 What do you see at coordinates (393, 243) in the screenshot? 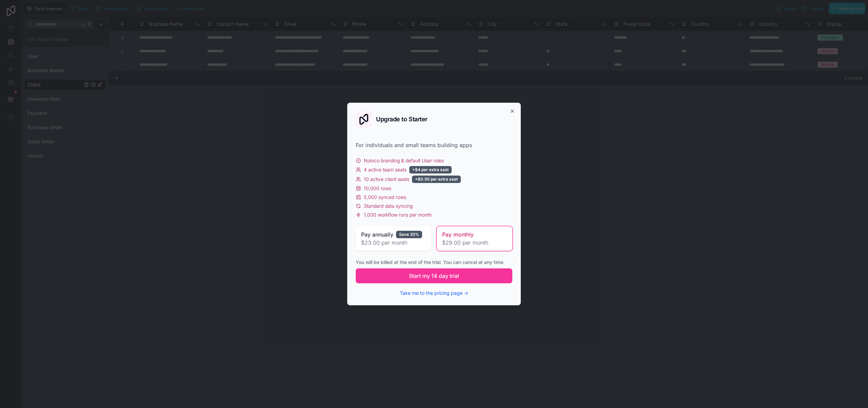
I see `span: $23.00 per month` at bounding box center [393, 243].